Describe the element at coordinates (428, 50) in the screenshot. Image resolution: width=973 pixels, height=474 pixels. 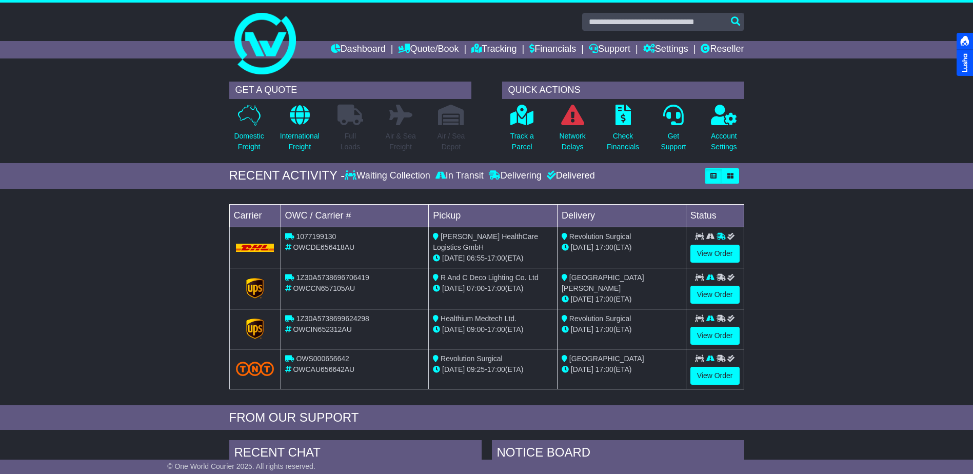
I see `a: Quote/Book` at that location.